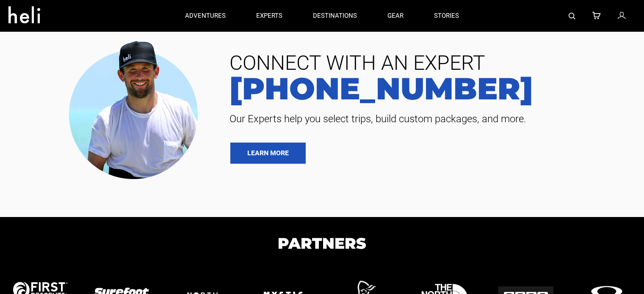 This screenshot has width=644, height=294. What do you see at coordinates (427, 63) in the screenshot?
I see `span: CONNECT WITH AN EXPERT` at bounding box center [427, 63].